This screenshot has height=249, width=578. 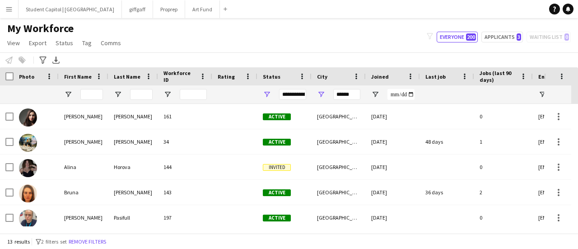 I want to click on button: giffgaff, so click(x=137, y=9).